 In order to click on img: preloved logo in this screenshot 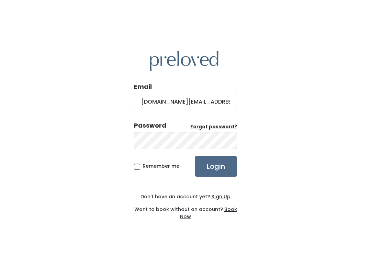, I will do `click(184, 61)`.